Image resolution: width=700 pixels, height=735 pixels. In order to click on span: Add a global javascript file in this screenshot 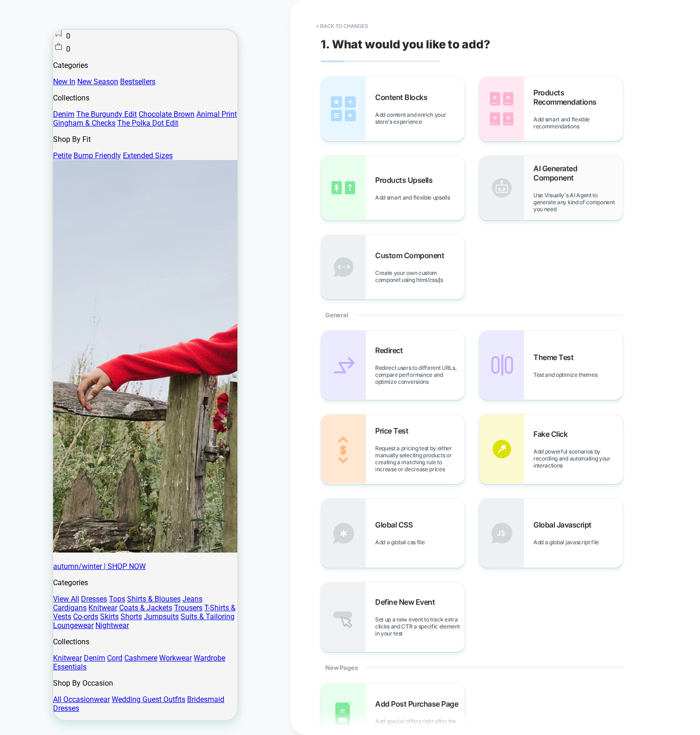, I will do `click(568, 542)`.